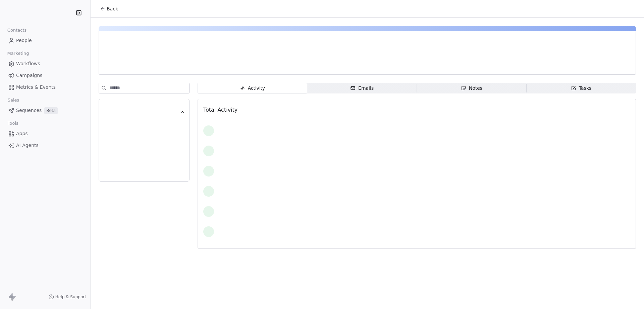  I want to click on span: Total Activity, so click(221, 109).